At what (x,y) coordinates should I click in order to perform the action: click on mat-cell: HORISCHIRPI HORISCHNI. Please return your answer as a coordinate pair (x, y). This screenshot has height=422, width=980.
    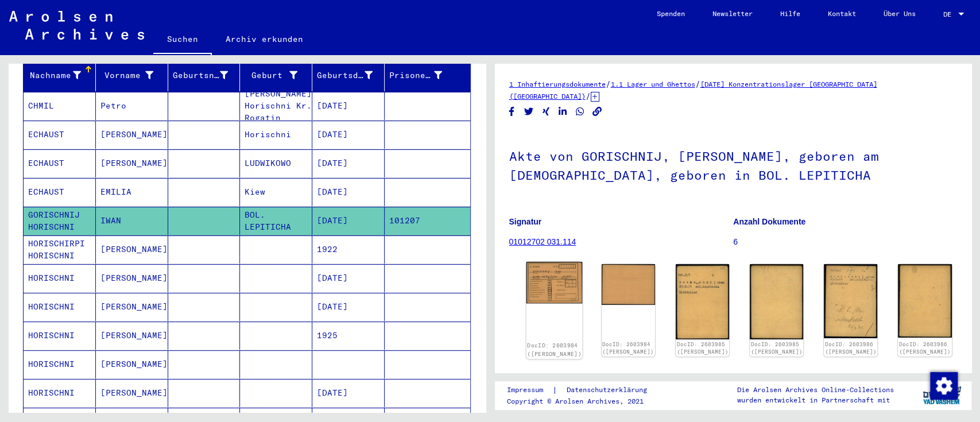
    Looking at the image, I should click on (60, 250).